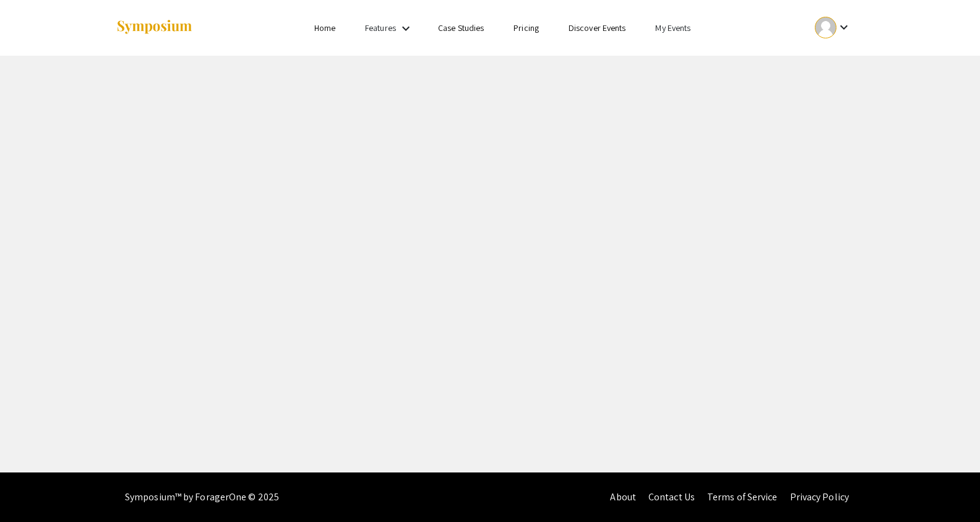  Describe the element at coordinates (672, 497) in the screenshot. I see `a: Contact Us` at that location.